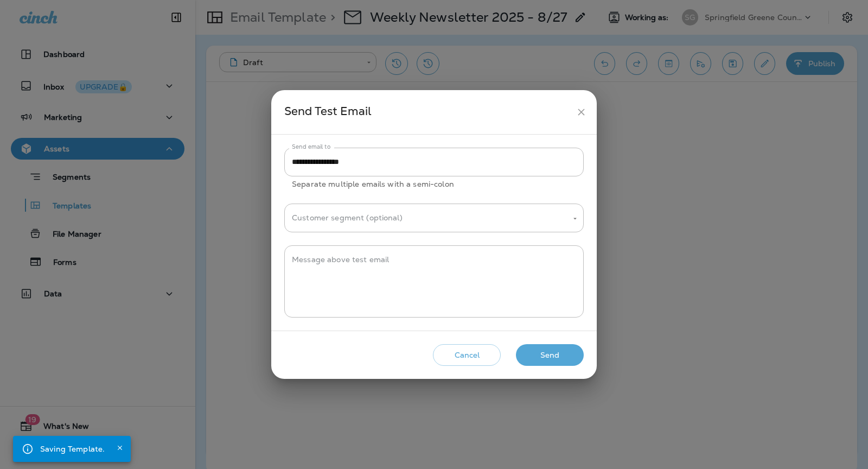 The width and height of the screenshot is (868, 469). What do you see at coordinates (467, 354) in the screenshot?
I see `button: Cancel` at bounding box center [467, 354].